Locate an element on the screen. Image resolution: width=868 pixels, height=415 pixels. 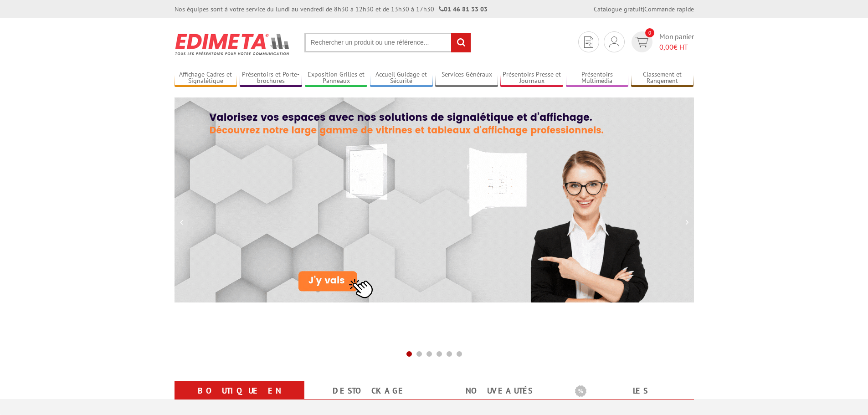
a: Classement et Rangement is located at coordinates (662, 78).